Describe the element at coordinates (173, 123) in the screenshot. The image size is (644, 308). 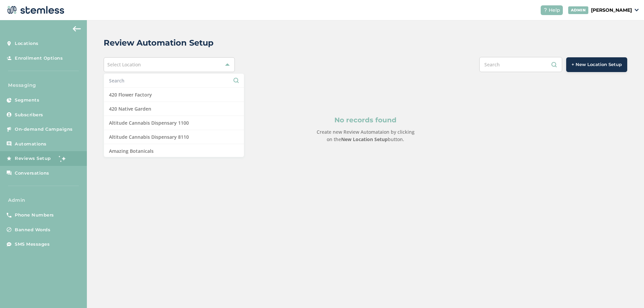
I see `li: Altitude Cannabis Dispensary 1100` at that location.